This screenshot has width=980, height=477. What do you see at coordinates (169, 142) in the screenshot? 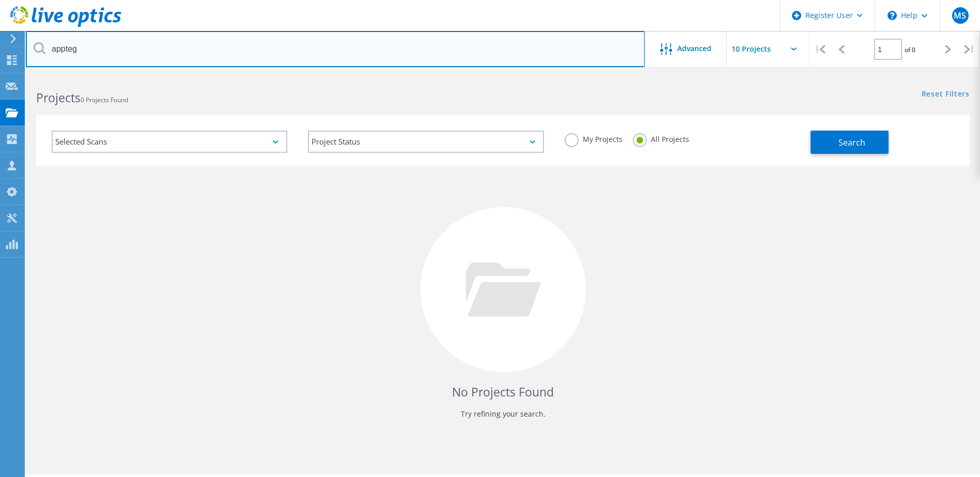
I see `div: Selected Scans` at bounding box center [169, 142].